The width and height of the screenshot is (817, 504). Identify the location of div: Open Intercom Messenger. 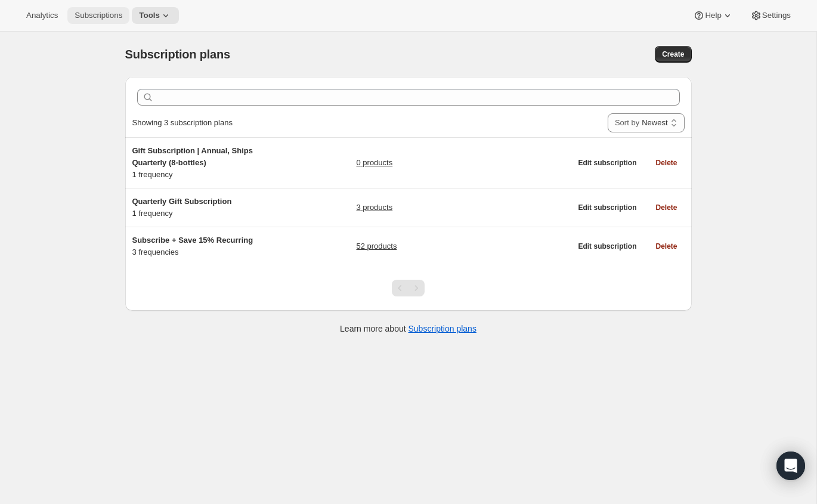
(790, 466).